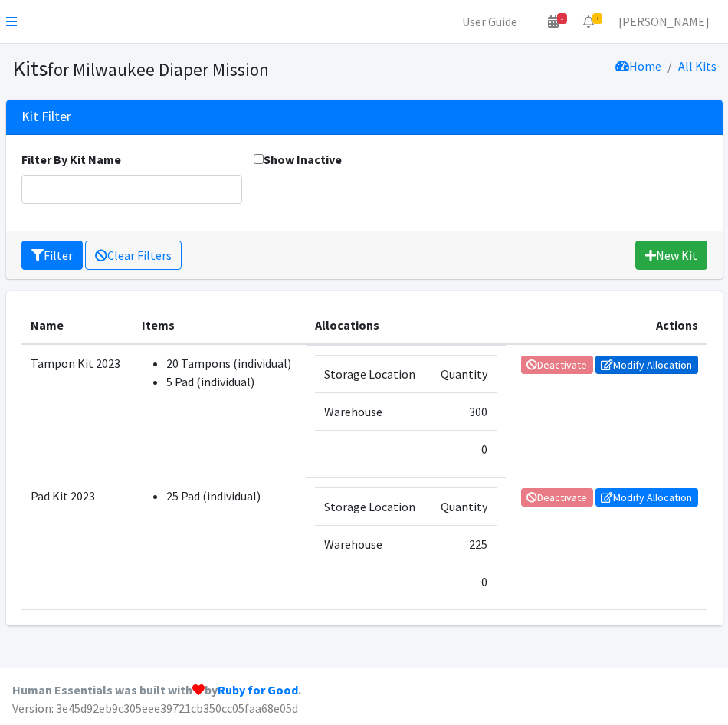 This screenshot has height=725, width=728. Describe the element at coordinates (77, 543) in the screenshot. I see `td: Pad Kit 2023` at that location.